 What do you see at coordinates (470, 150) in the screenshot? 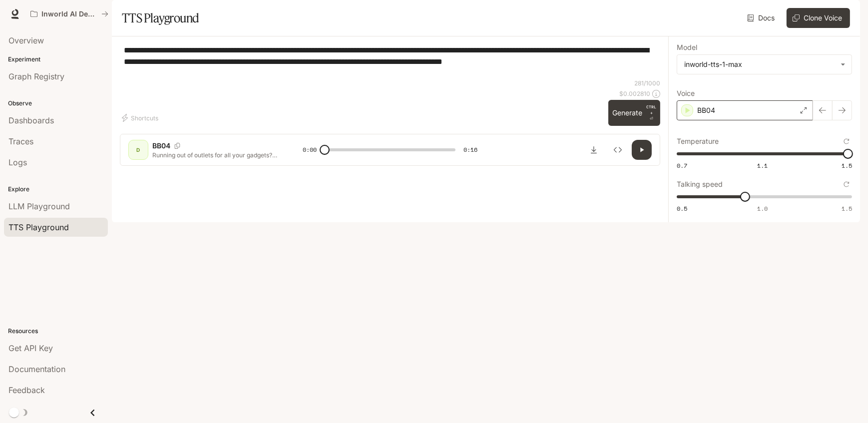
I see `span: 0:16` at bounding box center [470, 150].